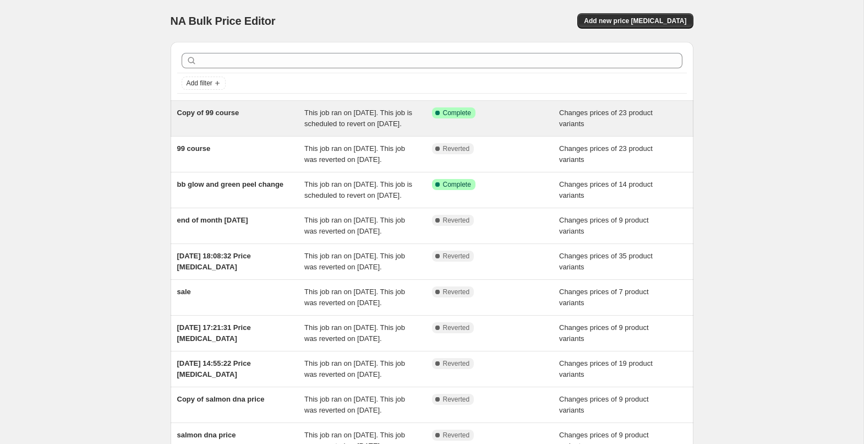 This screenshot has width=864, height=444. I want to click on span: Changes prices of 19 product variants, so click(606, 368).